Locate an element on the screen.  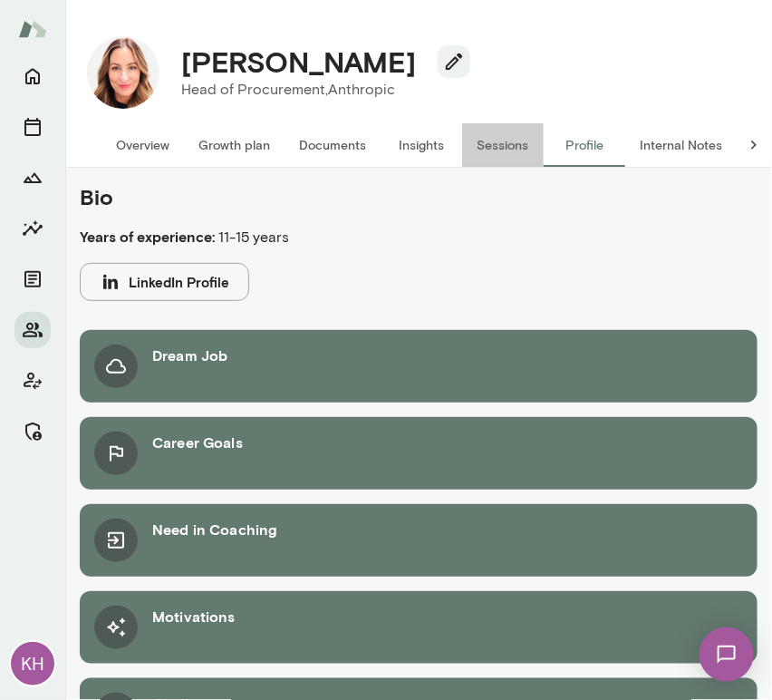
p: Head of Procurement, Anthropic is located at coordinates (318, 89).